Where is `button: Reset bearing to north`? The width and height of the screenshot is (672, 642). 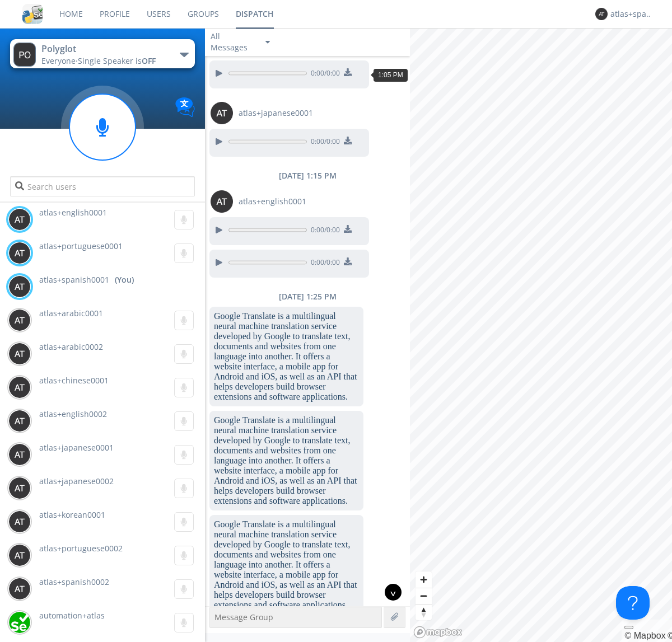
button: Reset bearing to north is located at coordinates (423, 612).